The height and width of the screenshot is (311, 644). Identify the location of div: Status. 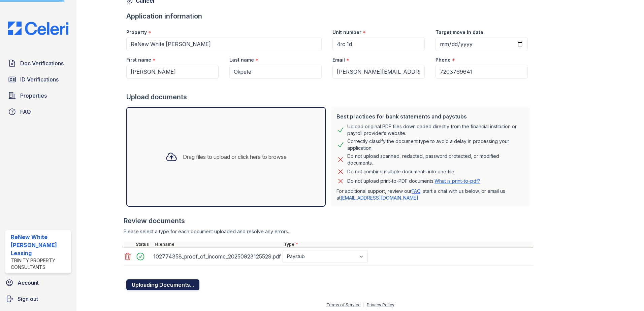
(144, 244).